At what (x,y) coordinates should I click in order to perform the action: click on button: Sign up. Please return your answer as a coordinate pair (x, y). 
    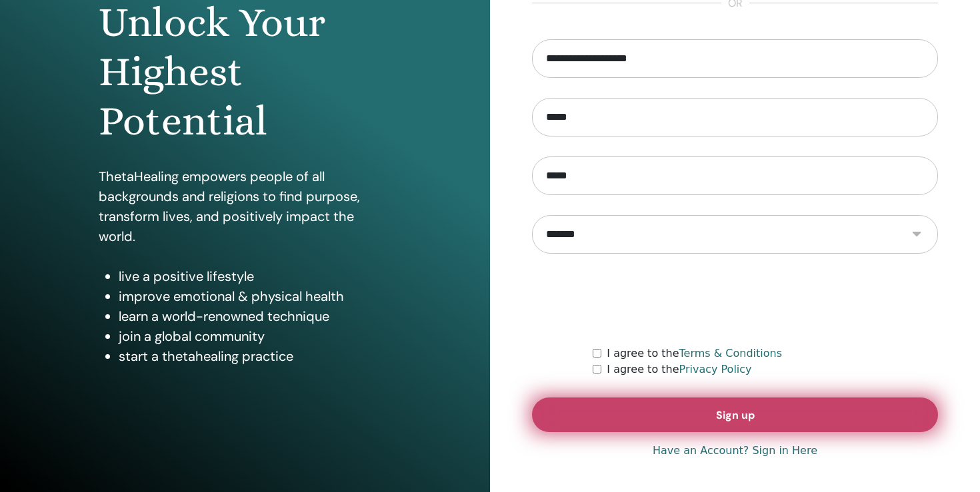
    Looking at the image, I should click on (734, 415).